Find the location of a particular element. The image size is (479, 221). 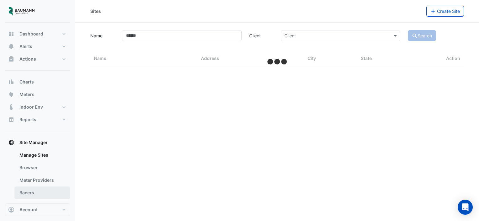

span: State is located at coordinates (366, 58).